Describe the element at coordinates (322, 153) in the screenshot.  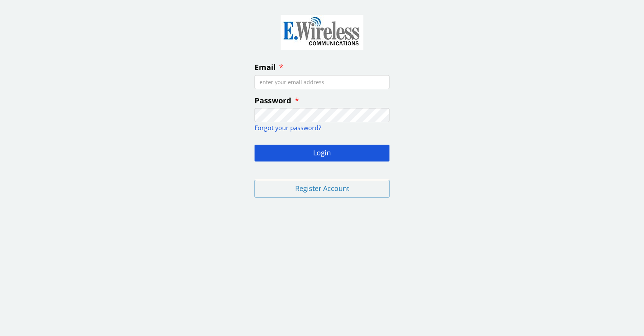
I see `button: Login` at that location.